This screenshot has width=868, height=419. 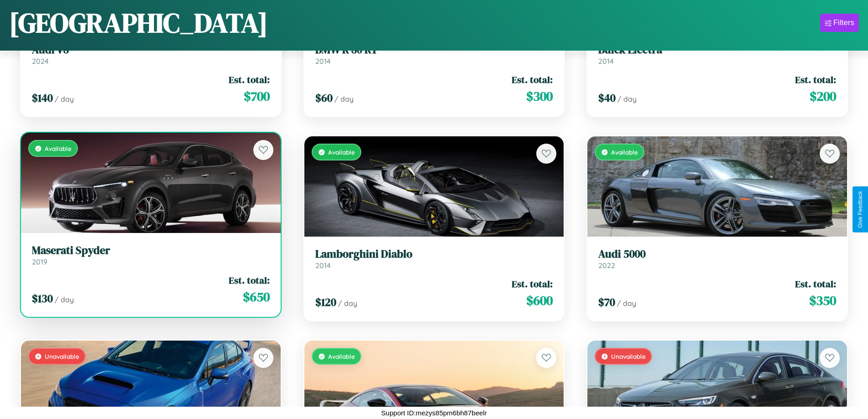 I want to click on span: $ 70, so click(x=607, y=302).